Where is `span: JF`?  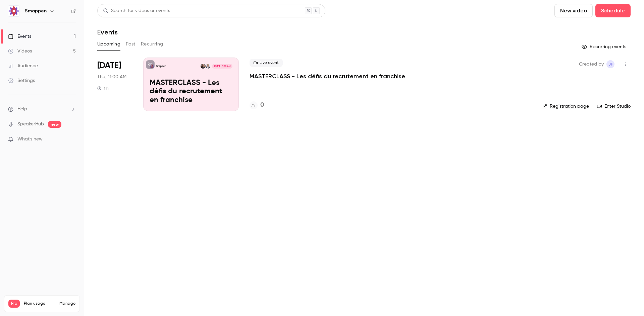 span: JF is located at coordinates (610, 64).